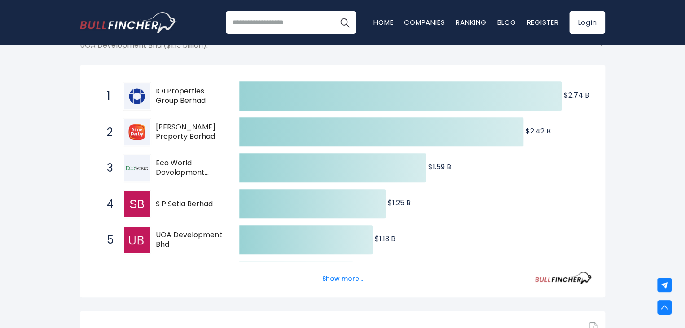 This screenshot has height=328, width=685. I want to click on a: Register, so click(542, 22).